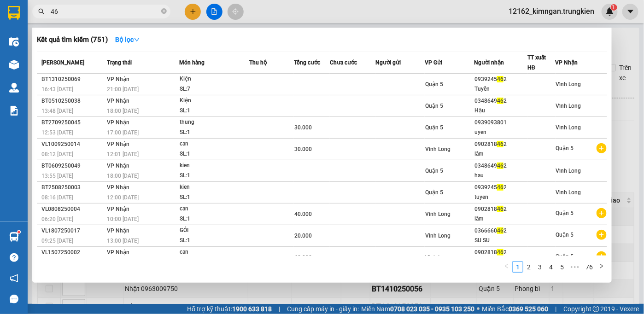  I want to click on img: solution-icon, so click(14, 111).